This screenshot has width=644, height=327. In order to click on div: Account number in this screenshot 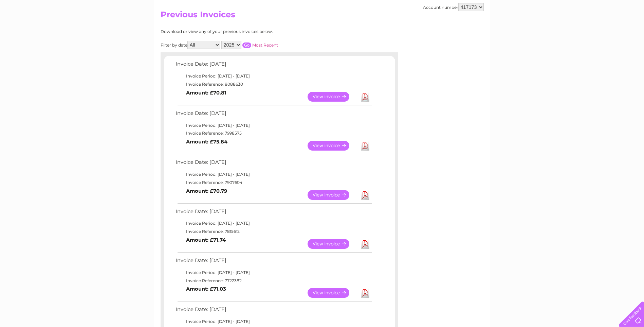, I will do `click(453, 7)`.